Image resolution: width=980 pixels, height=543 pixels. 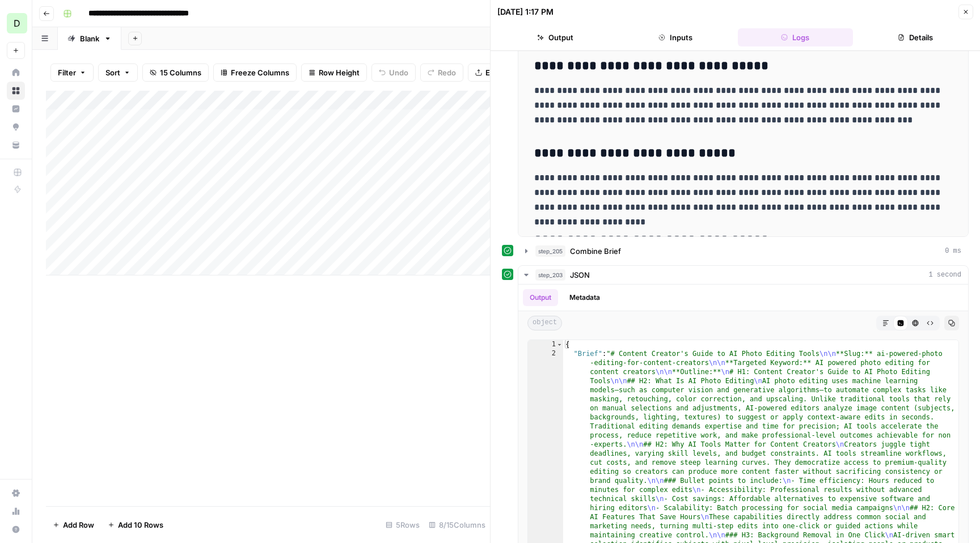 What do you see at coordinates (16, 108) in the screenshot?
I see `a: Insights` at bounding box center [16, 108].